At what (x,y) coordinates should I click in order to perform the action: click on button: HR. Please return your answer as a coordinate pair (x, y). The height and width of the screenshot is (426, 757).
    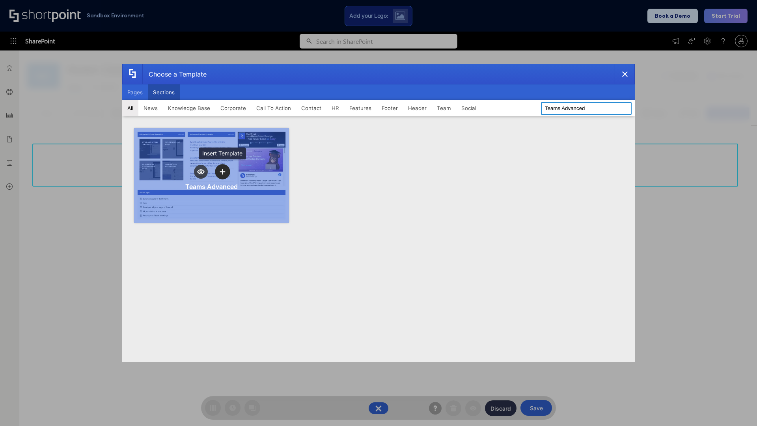
    Looking at the image, I should click on (335, 108).